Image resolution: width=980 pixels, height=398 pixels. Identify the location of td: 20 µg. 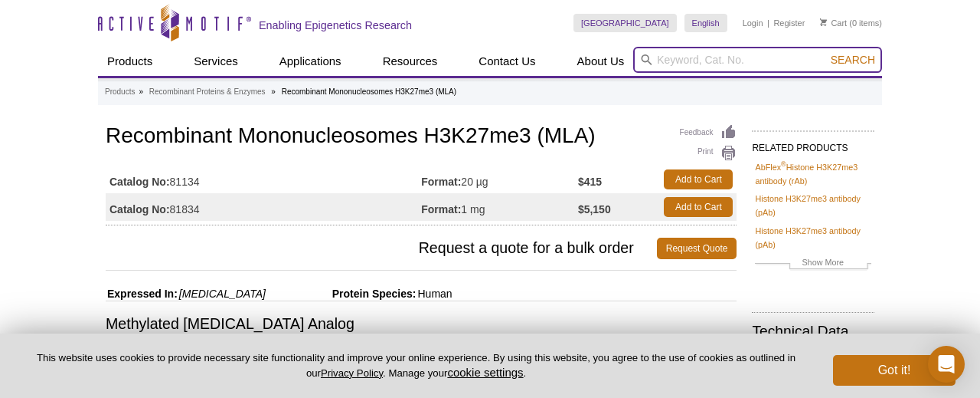
(499, 179).